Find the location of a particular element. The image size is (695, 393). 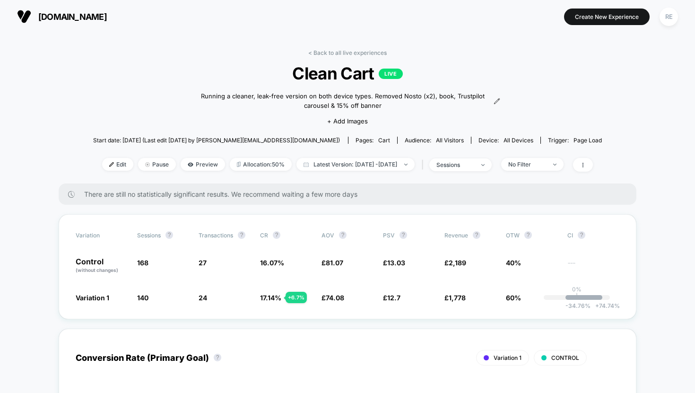

span: 27 is located at coordinates (202, 262).